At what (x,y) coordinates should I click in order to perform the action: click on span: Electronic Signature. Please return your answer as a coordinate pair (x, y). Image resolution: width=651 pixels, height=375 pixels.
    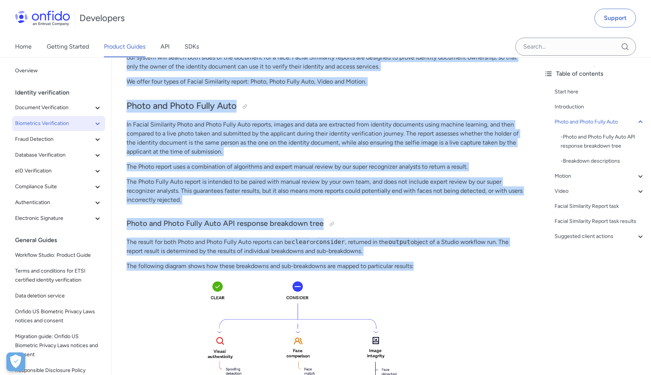
    Looking at the image, I should click on (54, 218).